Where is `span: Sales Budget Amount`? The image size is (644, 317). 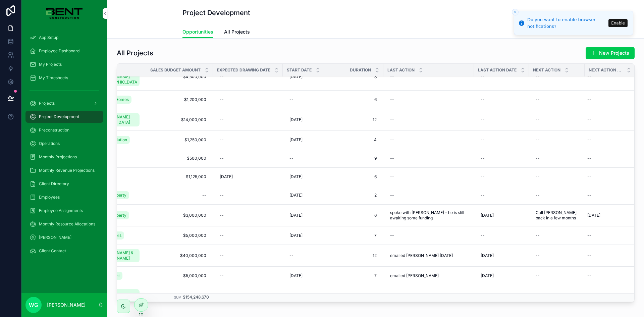 span: Sales Budget Amount is located at coordinates (175, 70).